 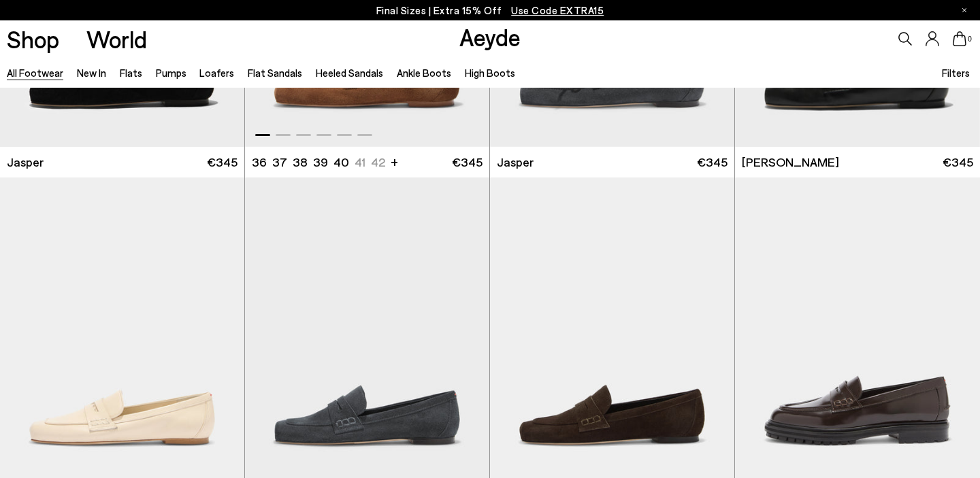 I want to click on a: 0, so click(x=960, y=39).